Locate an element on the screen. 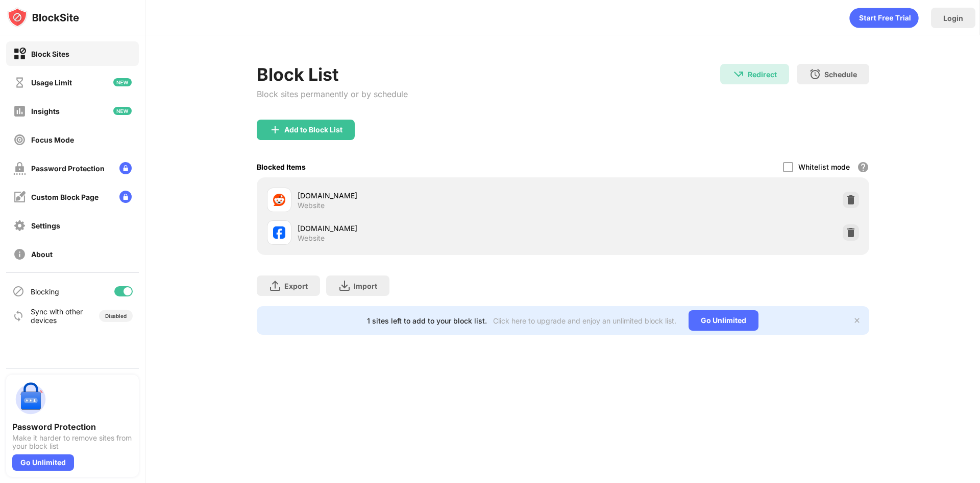 The width and height of the screenshot is (980, 483). div: Blocking is located at coordinates (45, 291).